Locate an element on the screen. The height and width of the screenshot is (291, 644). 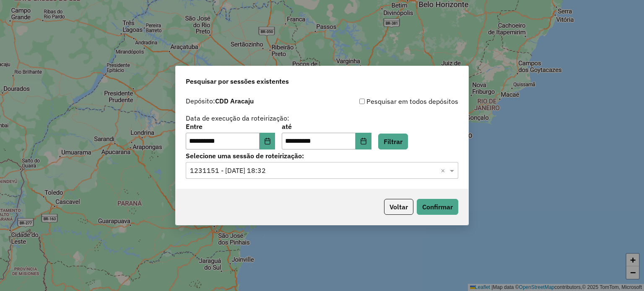
label: Selecione uma sessão de roteirização: is located at coordinates (322, 156).